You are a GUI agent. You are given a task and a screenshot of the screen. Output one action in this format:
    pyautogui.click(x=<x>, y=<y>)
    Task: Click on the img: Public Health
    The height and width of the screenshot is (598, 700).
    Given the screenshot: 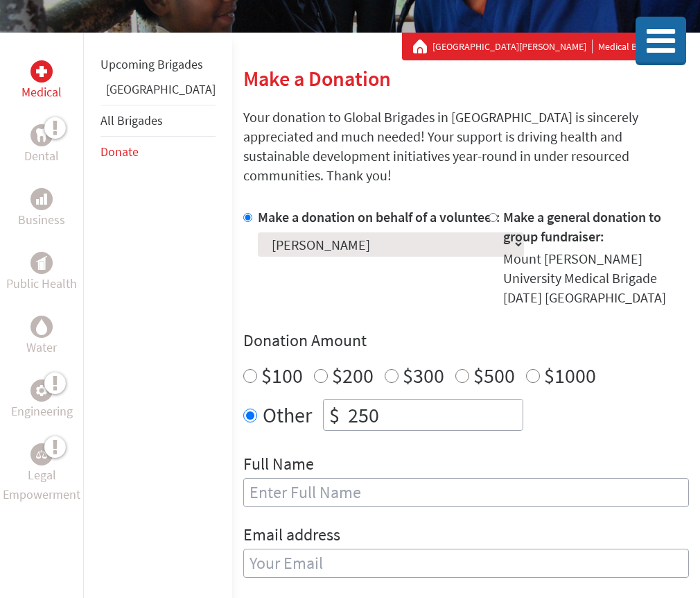 What is the action you would take?
    pyautogui.click(x=41, y=263)
    